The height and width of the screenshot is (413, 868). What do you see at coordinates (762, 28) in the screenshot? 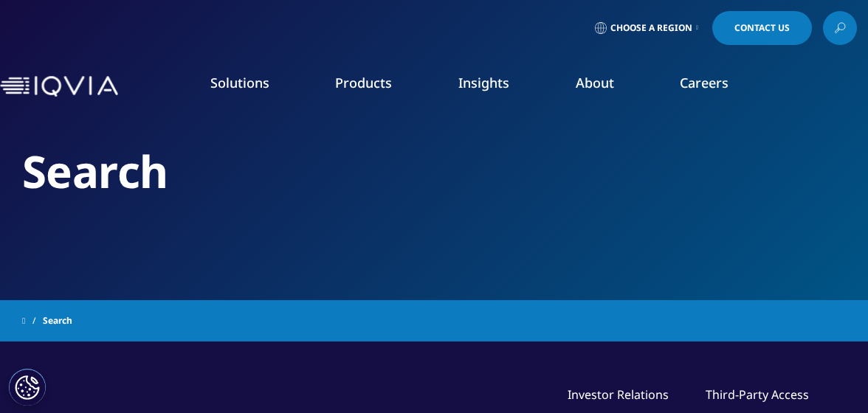
I see `a: Contact Us` at bounding box center [762, 28].